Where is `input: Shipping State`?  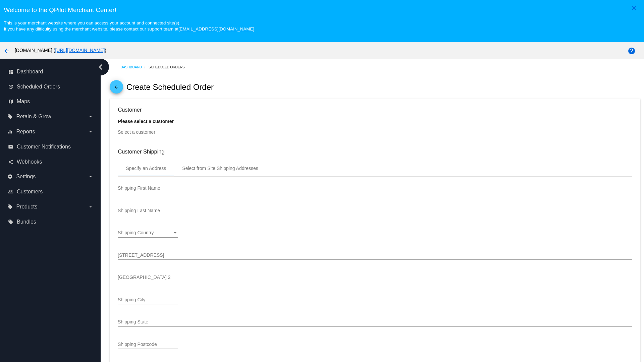 input: Shipping State is located at coordinates (375, 322).